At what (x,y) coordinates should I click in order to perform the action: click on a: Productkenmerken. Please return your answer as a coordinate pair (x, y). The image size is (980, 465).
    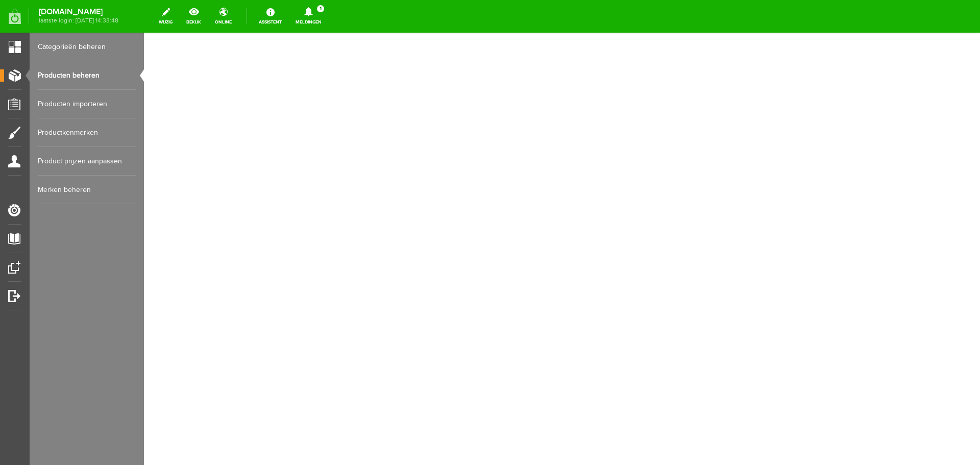
    Looking at the image, I should click on (87, 133).